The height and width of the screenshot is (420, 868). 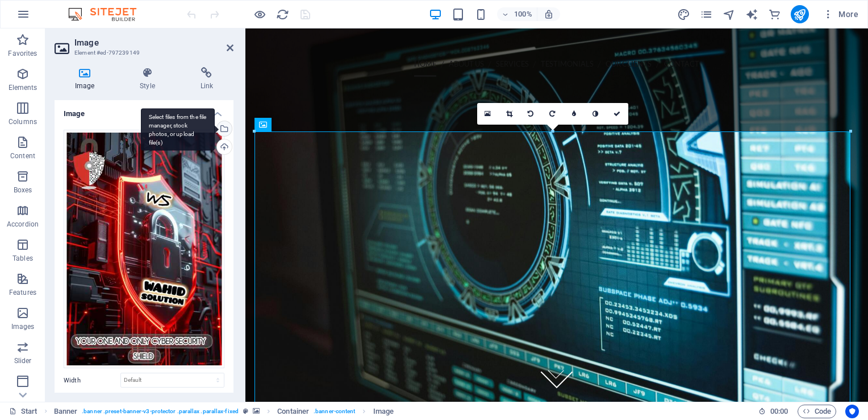 I want to click on a: Click to cancel selection. Double-click to open Pages, so click(x=23, y=411).